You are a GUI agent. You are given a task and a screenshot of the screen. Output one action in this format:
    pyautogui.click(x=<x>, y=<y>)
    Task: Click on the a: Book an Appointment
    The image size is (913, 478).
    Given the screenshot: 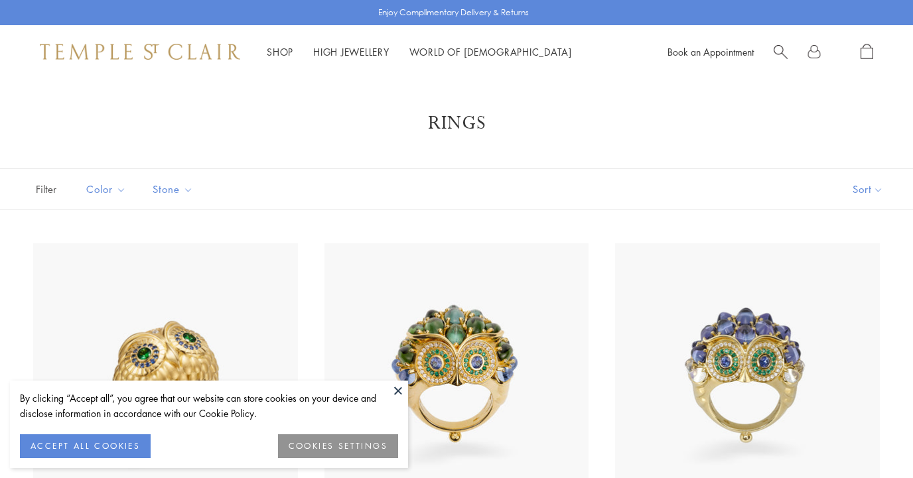 What is the action you would take?
    pyautogui.click(x=711, y=52)
    